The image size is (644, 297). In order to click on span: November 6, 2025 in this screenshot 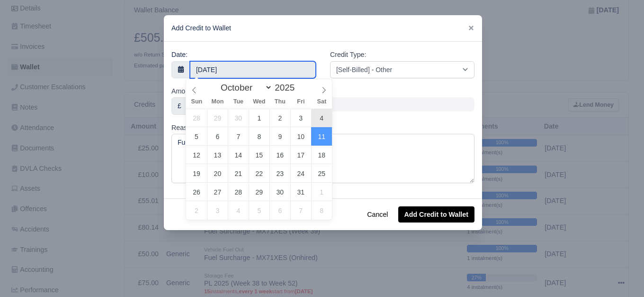, I will do `click(280, 210)`.